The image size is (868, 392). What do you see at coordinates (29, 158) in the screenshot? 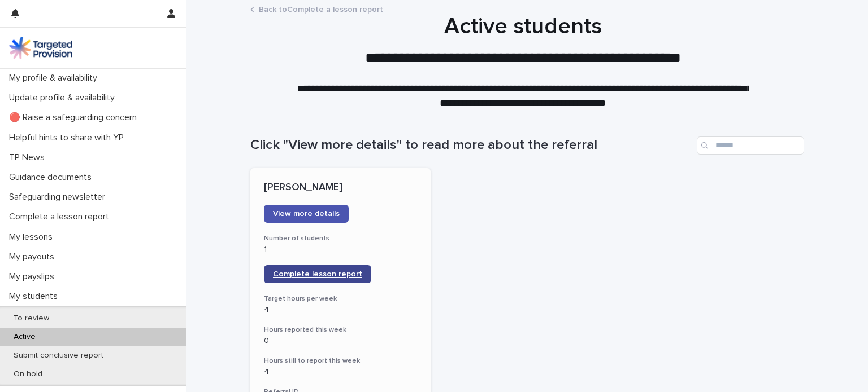
I see `p: TP News` at bounding box center [29, 158].